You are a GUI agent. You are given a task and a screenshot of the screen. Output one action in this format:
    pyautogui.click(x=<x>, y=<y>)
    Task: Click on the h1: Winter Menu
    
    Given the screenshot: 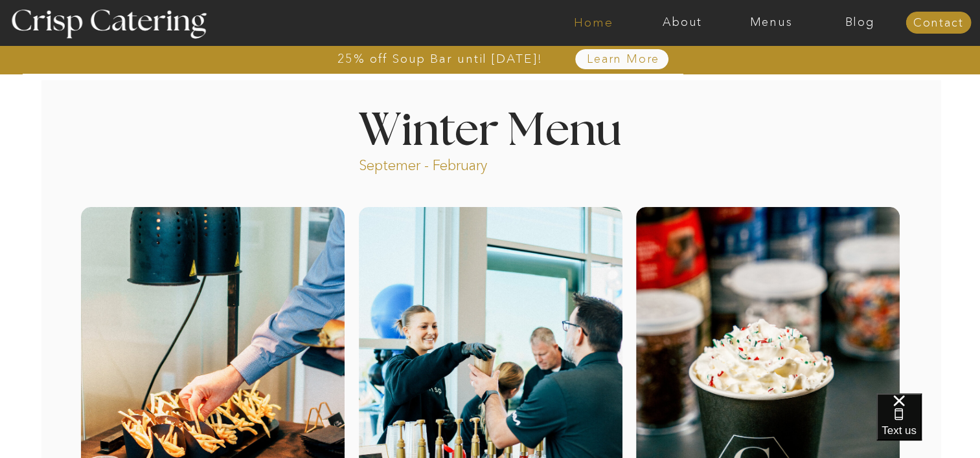 What is the action you would take?
    pyautogui.click(x=490, y=128)
    